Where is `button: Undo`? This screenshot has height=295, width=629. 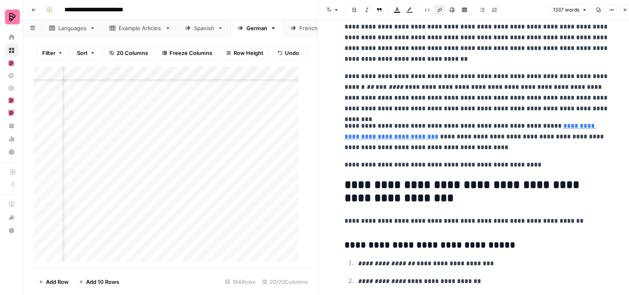
button: Undo is located at coordinates (288, 53).